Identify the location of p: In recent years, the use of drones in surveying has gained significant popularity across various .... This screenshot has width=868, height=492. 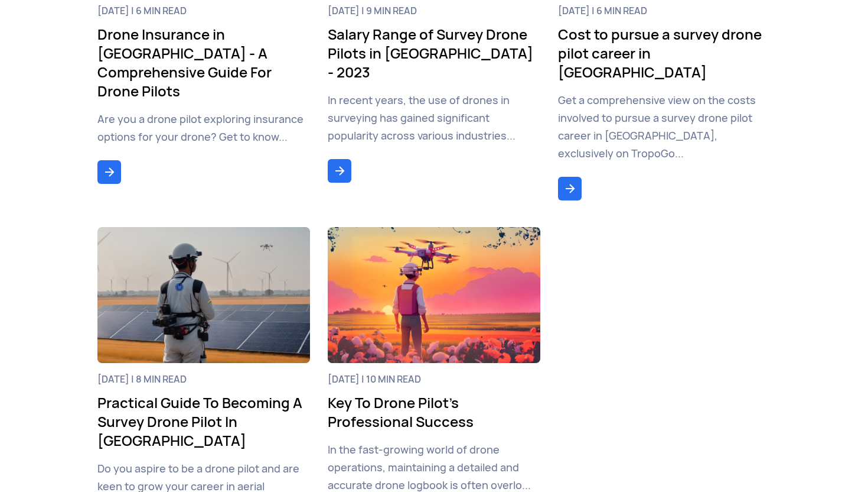
(434, 118).